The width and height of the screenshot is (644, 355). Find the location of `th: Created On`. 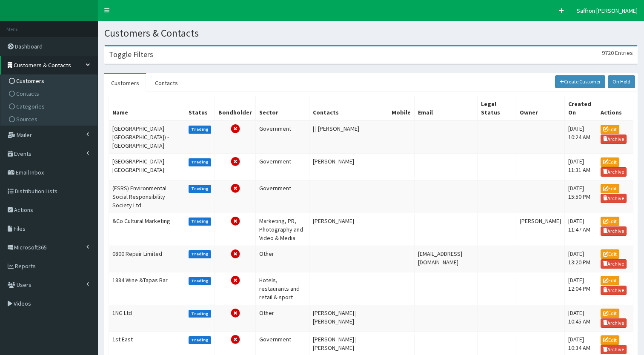

th: Created On is located at coordinates (581, 108).